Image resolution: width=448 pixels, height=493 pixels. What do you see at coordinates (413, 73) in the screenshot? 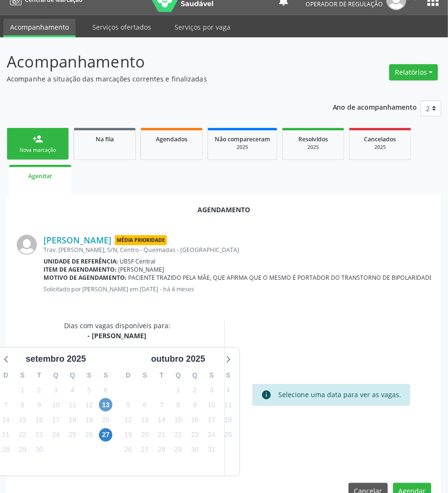
I see `button: Relatórios` at bounding box center [413, 73].